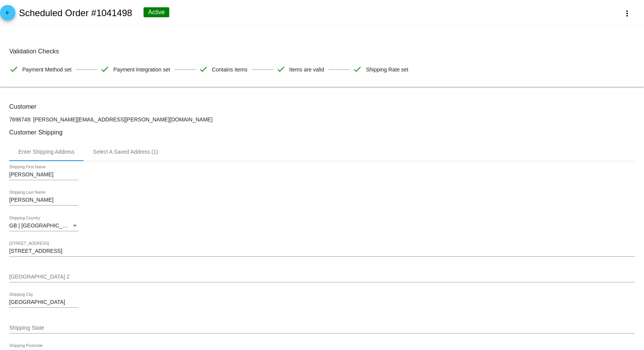 This screenshot has height=350, width=644. Describe the element at coordinates (322, 277) in the screenshot. I see `input: Shipping Street 2` at that location.